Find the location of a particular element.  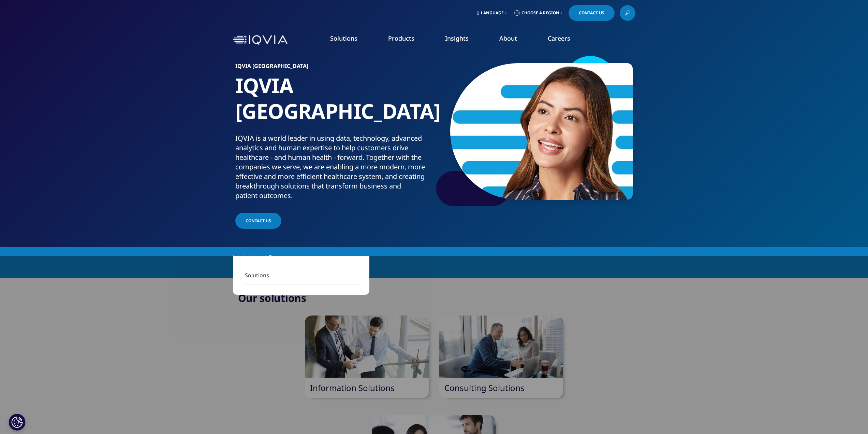

span: Language is located at coordinates (492, 13).